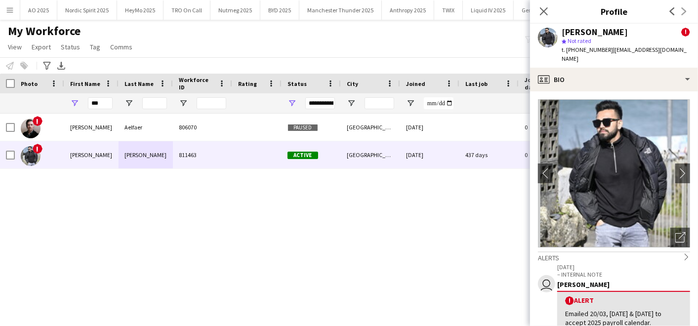 The width and height of the screenshot is (698, 326). I want to click on span: Export, so click(41, 47).